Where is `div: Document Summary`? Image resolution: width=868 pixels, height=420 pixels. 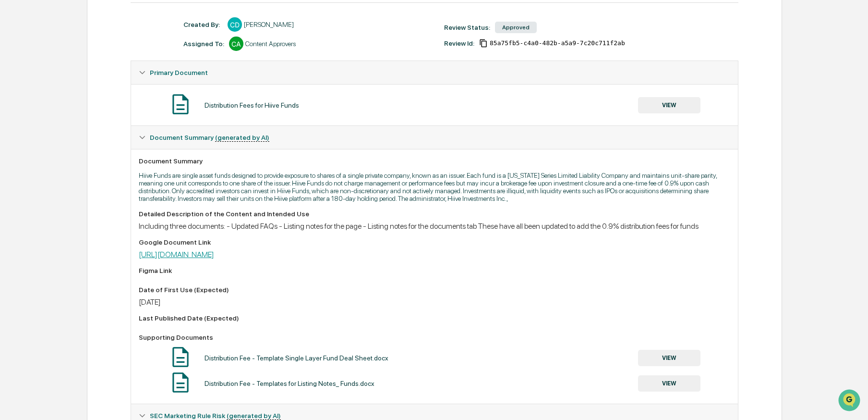 div: Document Summary is located at coordinates (434, 161).